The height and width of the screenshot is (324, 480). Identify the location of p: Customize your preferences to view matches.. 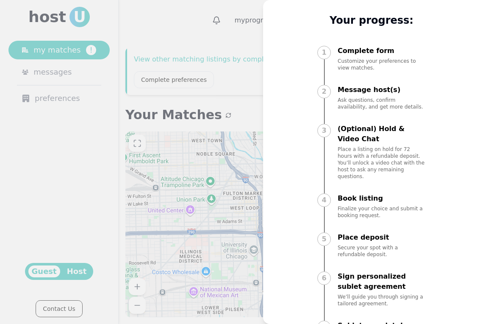
(382, 64).